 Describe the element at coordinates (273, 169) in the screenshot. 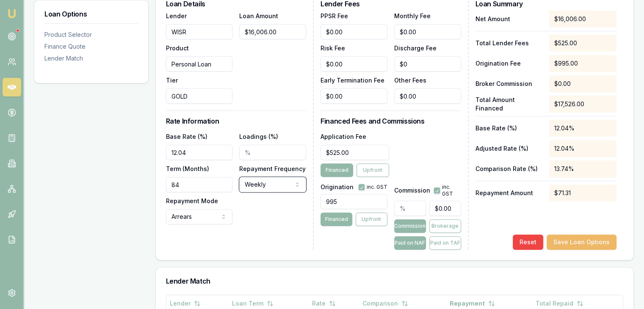

I see `label: Repayment Frequency` at that location.